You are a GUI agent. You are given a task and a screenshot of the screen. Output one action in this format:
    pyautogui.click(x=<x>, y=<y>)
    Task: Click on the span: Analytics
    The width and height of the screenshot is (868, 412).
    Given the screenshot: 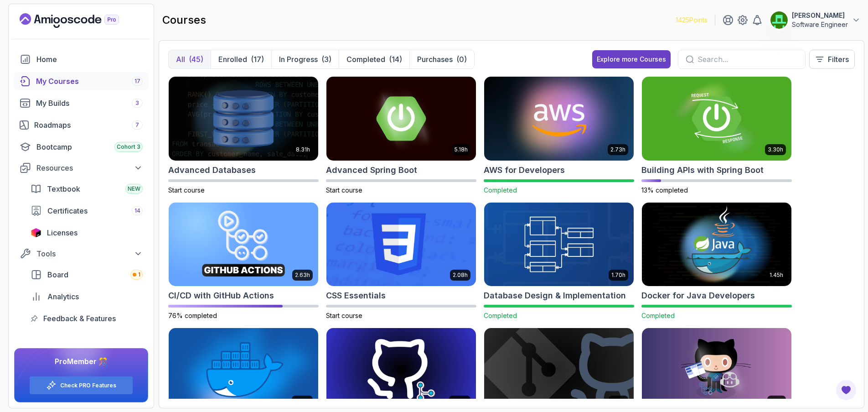 What is the action you would take?
    pyautogui.click(x=63, y=296)
    